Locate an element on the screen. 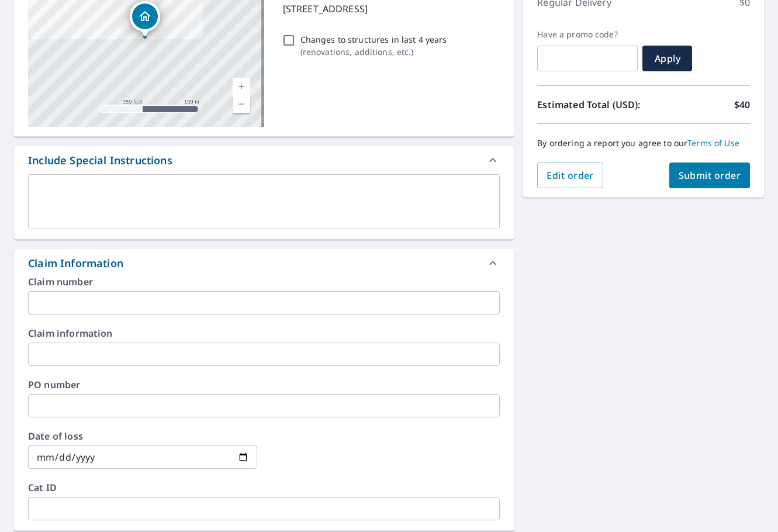  label: Have a promo code? is located at coordinates (587, 34).